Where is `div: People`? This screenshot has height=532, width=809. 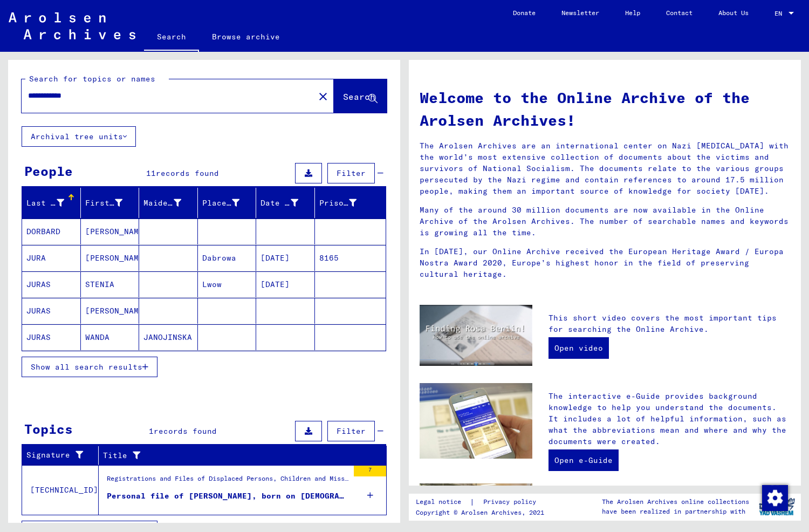 div: People is located at coordinates (49, 171).